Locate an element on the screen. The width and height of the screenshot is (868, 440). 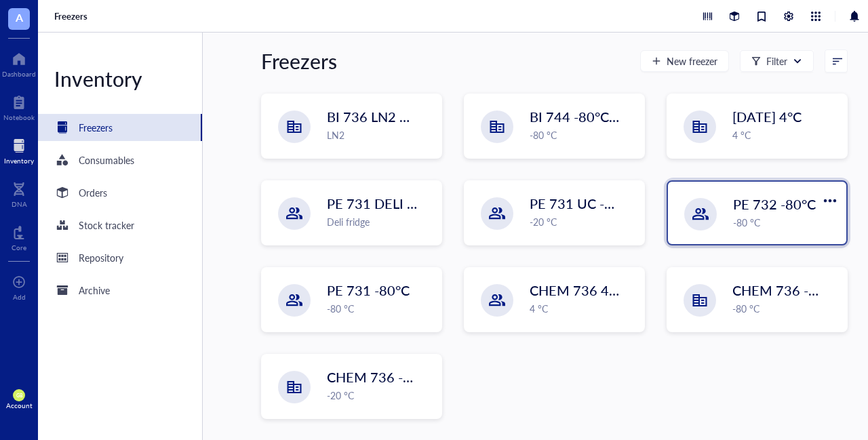
div: Consumables is located at coordinates (106, 160).